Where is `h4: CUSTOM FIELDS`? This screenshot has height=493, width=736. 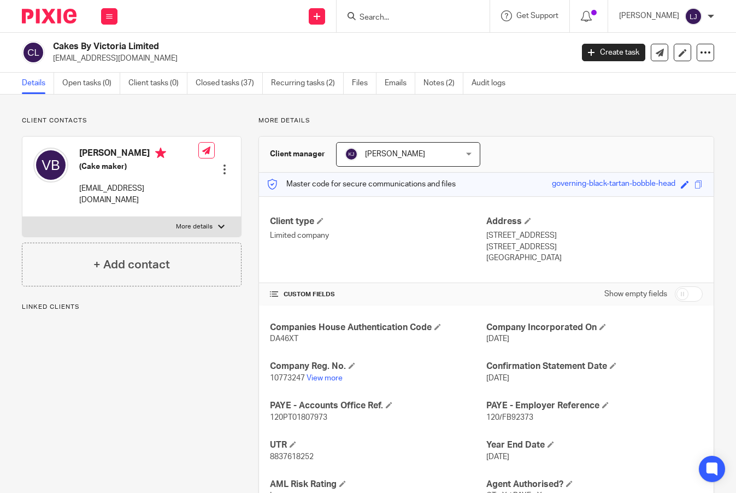
h4: CUSTOM FIELDS is located at coordinates (378, 294).